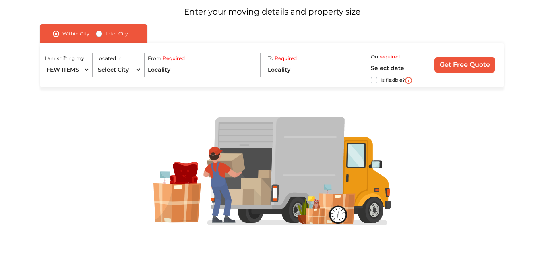 Image resolution: width=544 pixels, height=255 pixels. I want to click on label: required, so click(389, 57).